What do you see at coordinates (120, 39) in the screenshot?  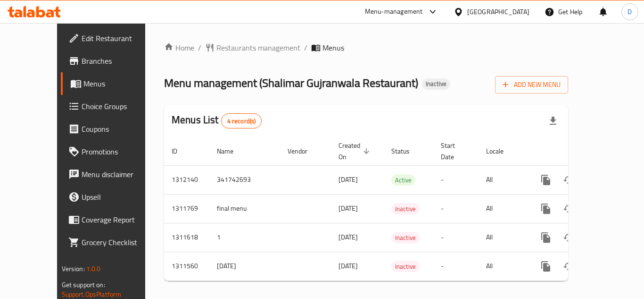 I see `span: Edit Restaurant` at bounding box center [120, 39].